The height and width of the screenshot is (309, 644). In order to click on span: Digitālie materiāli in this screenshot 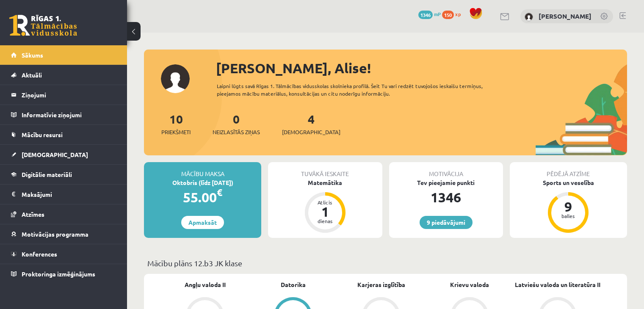, I will do `click(46, 174)`.